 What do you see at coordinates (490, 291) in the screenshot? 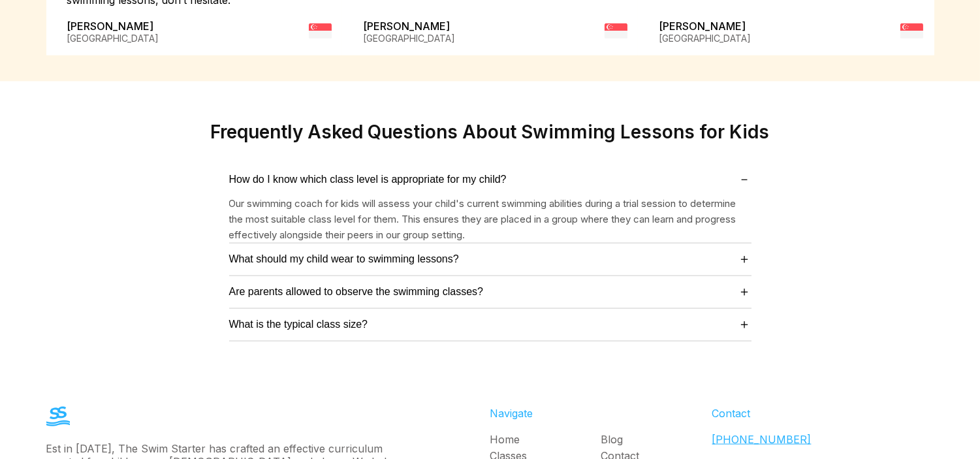
I see `button: Are parents allowed to observe the swimming classes?＋` at bounding box center [490, 291].